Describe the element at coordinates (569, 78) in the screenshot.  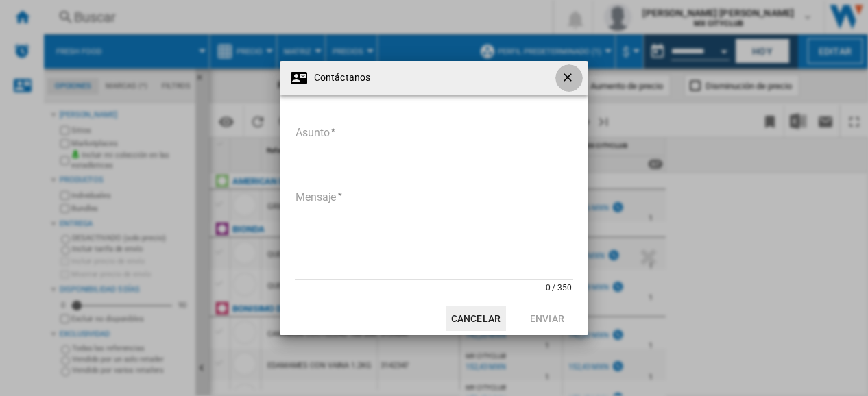
I see `button: getI18NText('BUTTONS.CLOSE_DIALOG')` at that location.